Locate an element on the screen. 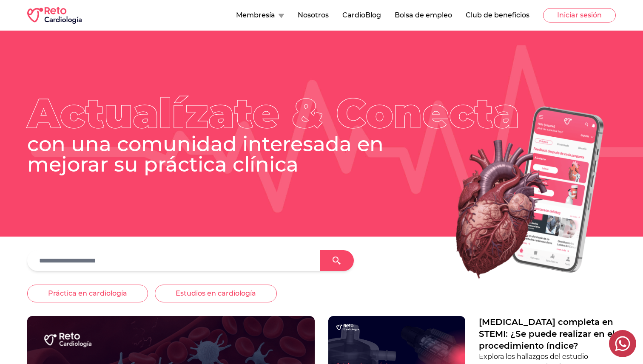 The height and width of the screenshot is (364, 643). button: Estudios en cardiología is located at coordinates (215, 294).